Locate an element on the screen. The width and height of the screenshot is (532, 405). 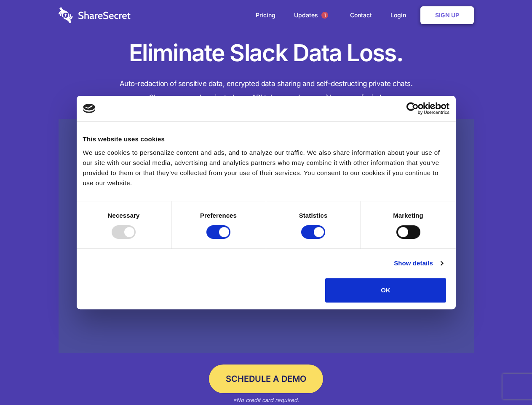
strong: Preferences is located at coordinates (218, 215).